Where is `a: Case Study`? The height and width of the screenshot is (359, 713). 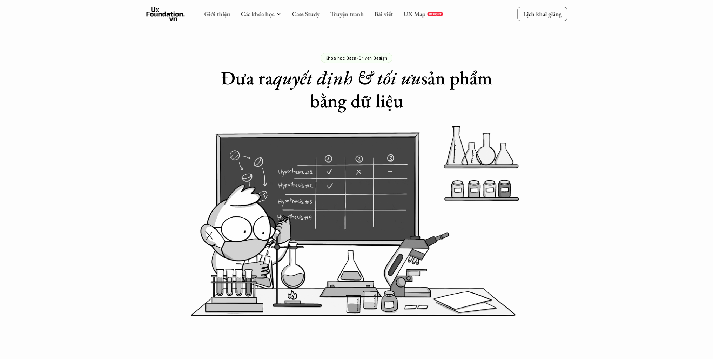 a: Case Study is located at coordinates (305, 14).